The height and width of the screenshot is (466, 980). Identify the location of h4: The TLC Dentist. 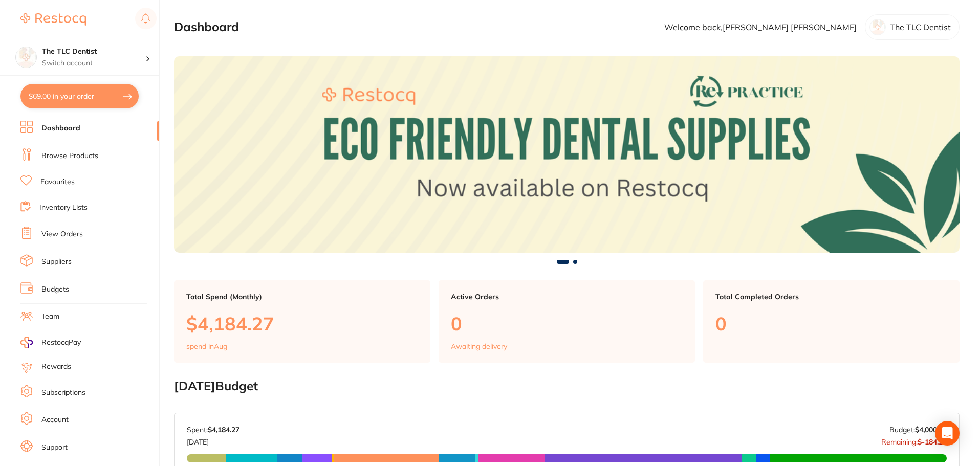
(94, 51).